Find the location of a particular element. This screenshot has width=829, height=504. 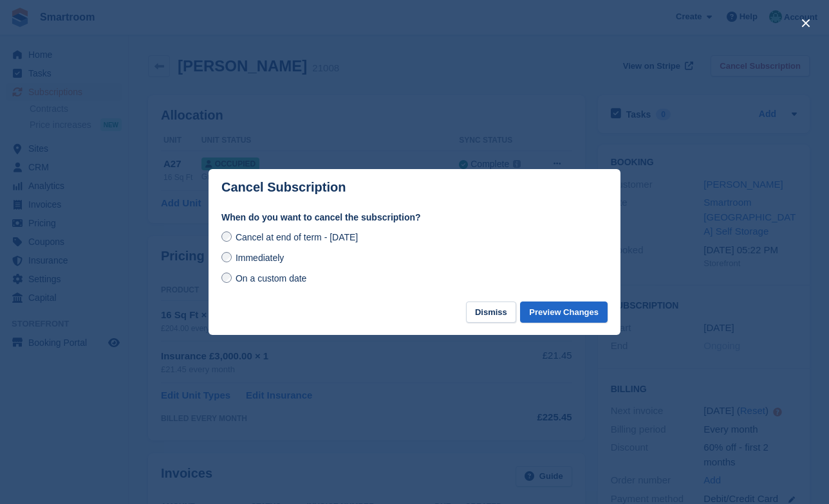

label: When do you want to cancel the subscription? is located at coordinates (414, 217).